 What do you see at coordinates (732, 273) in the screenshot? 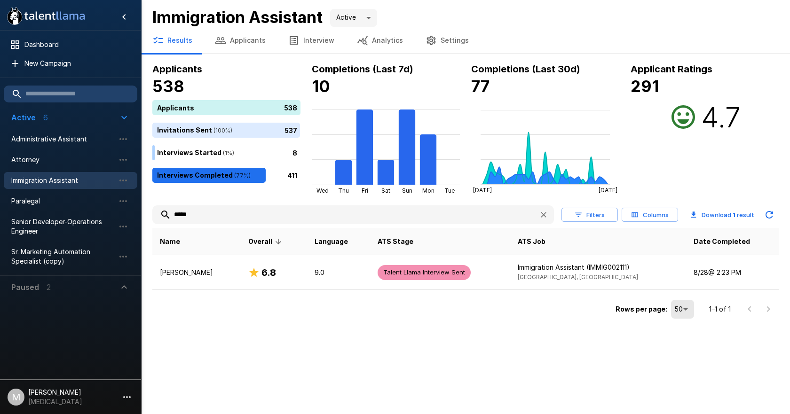
I see `td: 8/28 @ 2:23 PM` at bounding box center [732, 273].